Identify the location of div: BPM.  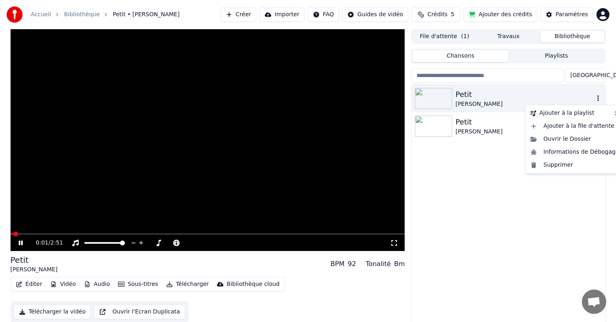
(338, 264).